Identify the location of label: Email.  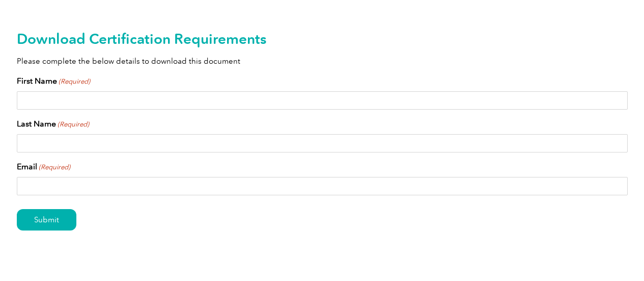
(43, 166).